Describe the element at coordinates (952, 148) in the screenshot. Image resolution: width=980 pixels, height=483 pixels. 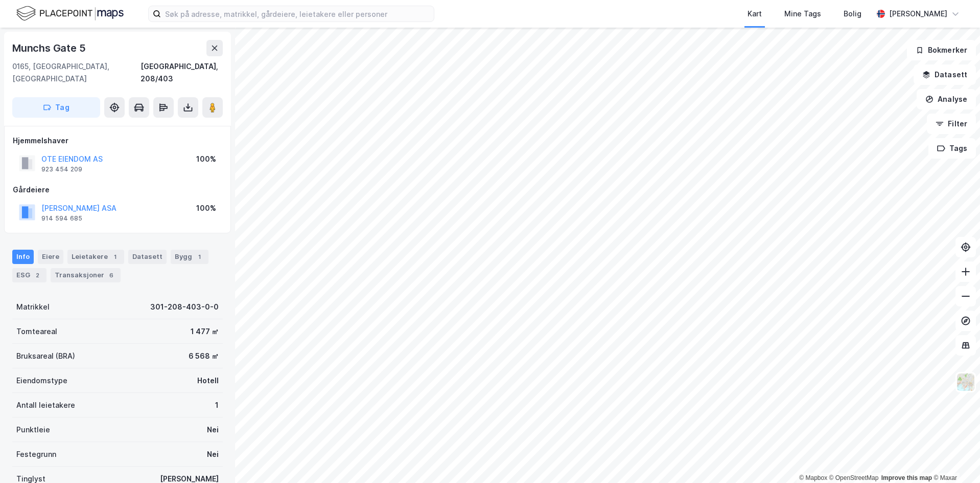
I see `button: Tags` at that location.